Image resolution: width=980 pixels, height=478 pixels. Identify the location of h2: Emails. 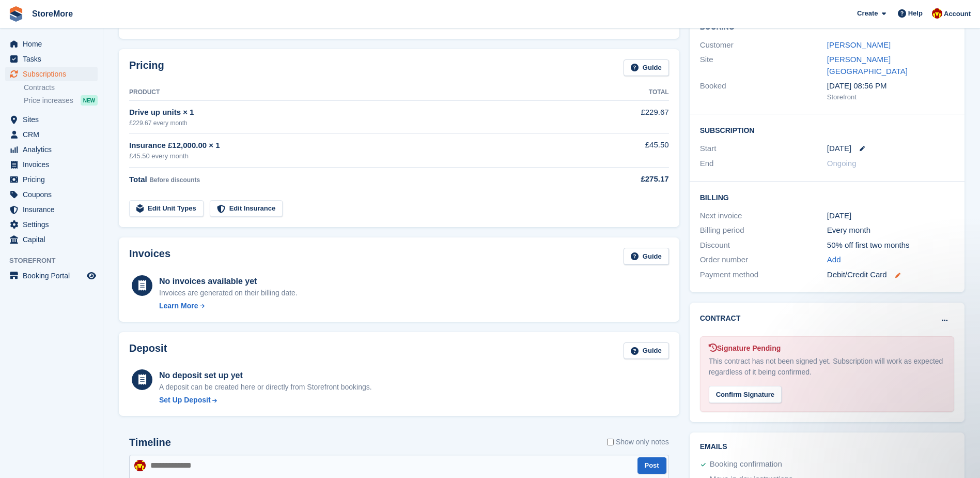
(827, 447).